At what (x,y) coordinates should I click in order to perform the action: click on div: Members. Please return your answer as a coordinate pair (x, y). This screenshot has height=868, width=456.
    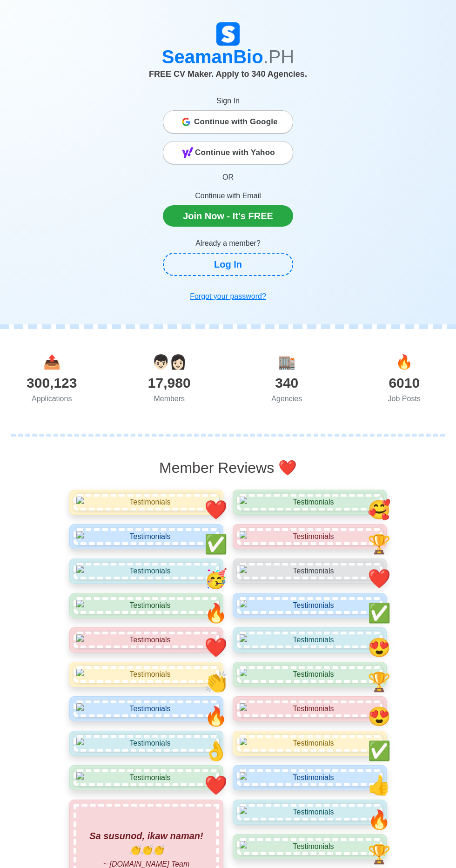
    Looking at the image, I should click on (169, 399).